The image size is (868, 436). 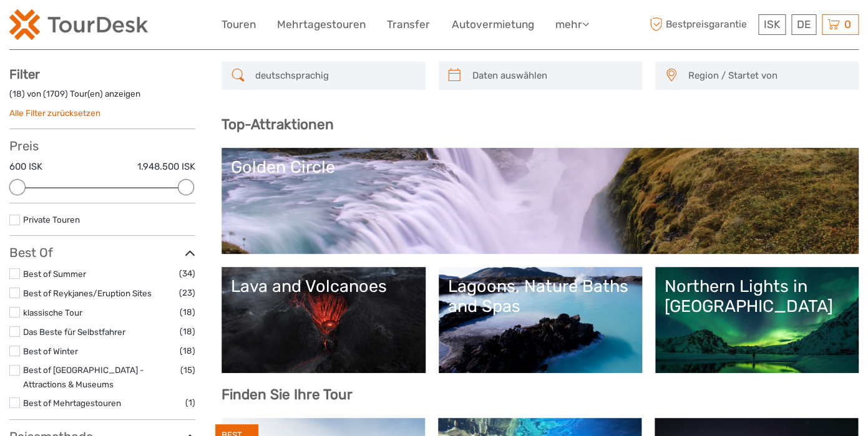 What do you see at coordinates (51, 220) in the screenshot?
I see `a: Private Touren` at bounding box center [51, 220].